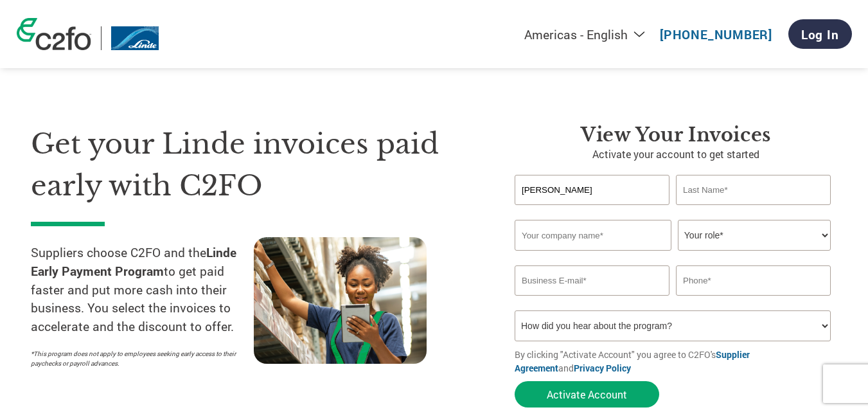  Describe the element at coordinates (135, 38) in the screenshot. I see `img: Linde` at that location.